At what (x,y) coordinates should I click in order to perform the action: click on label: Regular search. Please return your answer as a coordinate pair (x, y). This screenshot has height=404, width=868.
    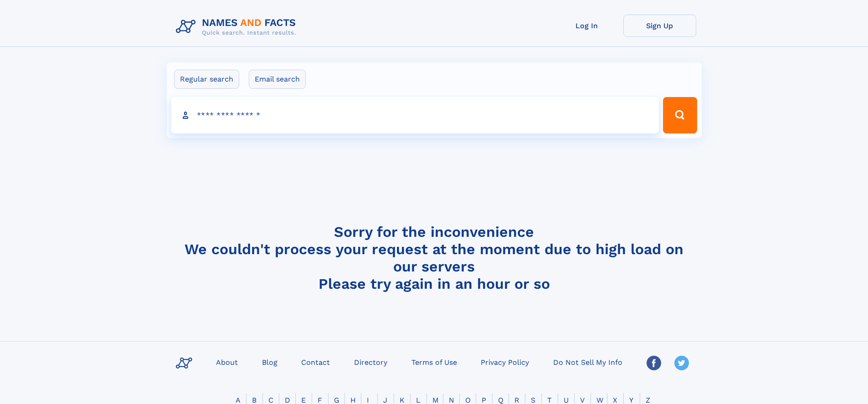
    Looking at the image, I should click on (206, 79).